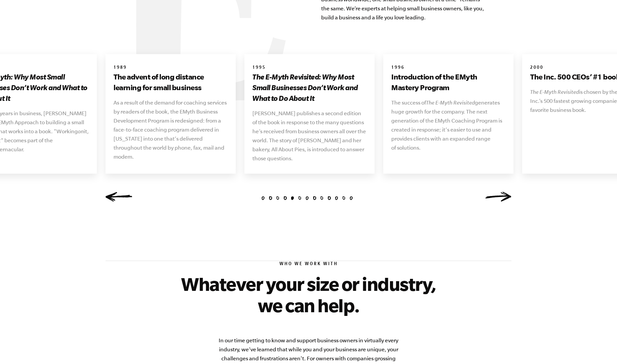  I want to click on i: The E-Myth Revisited: Why Most Small Businesses Don’t Work and What to Do About It, so click(305, 87).